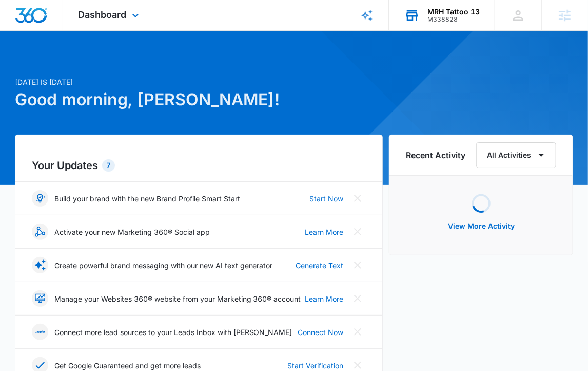  What do you see at coordinates (178, 298) in the screenshot?
I see `p: Manage your Websites 360® website from your Marketing 360® account` at bounding box center [178, 298].